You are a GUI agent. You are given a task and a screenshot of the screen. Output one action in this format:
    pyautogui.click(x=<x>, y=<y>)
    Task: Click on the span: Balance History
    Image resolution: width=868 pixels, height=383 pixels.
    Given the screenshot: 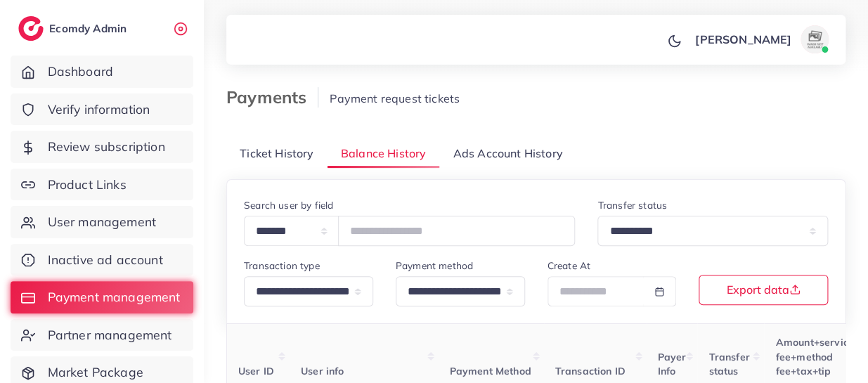 What is the action you would take?
    pyautogui.click(x=383, y=153)
    